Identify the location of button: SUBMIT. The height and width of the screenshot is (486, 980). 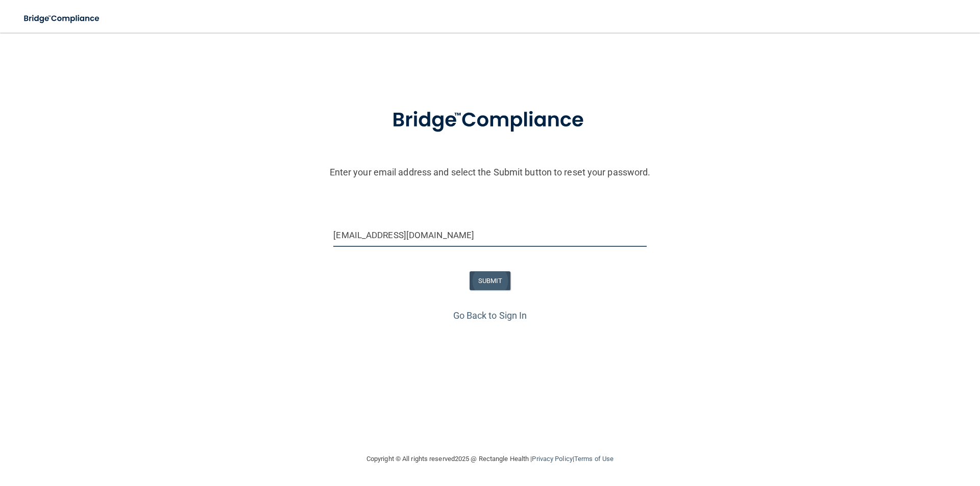
(490, 281).